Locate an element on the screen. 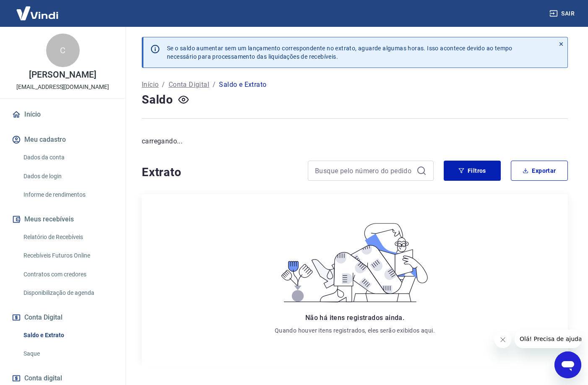 The image size is (588, 385). a: Saque is located at coordinates (68, 353).